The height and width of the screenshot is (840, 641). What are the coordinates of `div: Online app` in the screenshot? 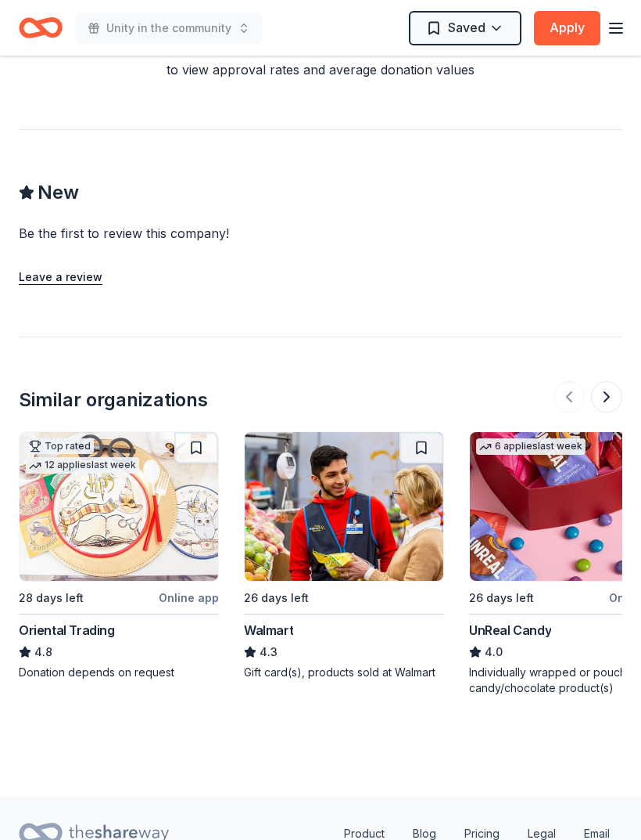 It's located at (189, 597).